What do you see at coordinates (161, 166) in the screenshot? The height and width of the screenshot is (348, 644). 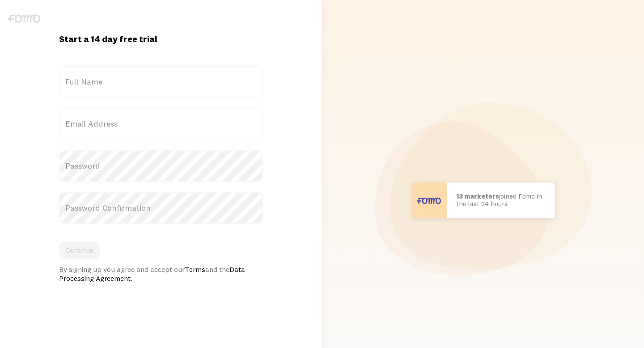 I see `label: Password` at bounding box center [161, 166].